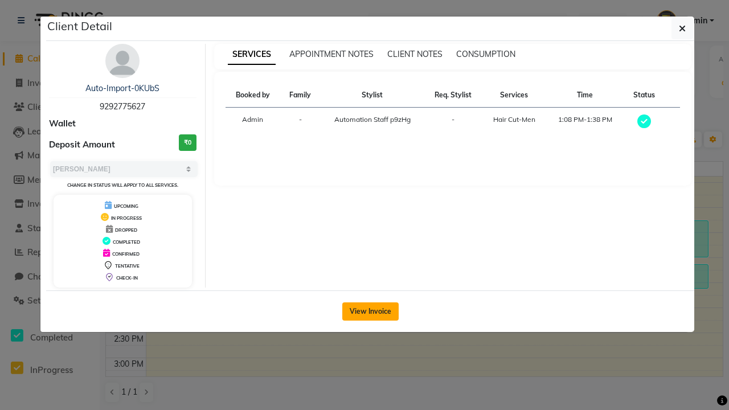  Describe the element at coordinates (122, 185) in the screenshot. I see `small: Change in status will apply to all services.` at that location.